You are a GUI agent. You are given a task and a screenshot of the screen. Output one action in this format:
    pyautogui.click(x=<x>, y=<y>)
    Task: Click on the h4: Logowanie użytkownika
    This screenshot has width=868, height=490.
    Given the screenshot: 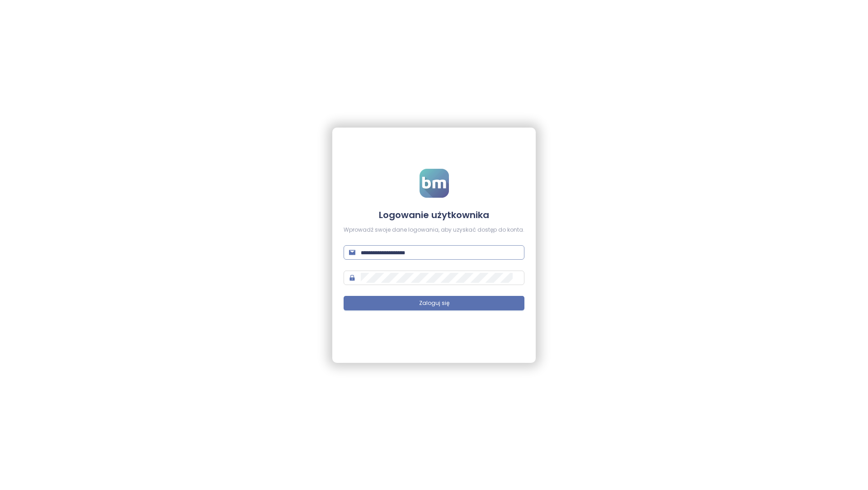 What is the action you would take?
    pyautogui.click(x=434, y=214)
    